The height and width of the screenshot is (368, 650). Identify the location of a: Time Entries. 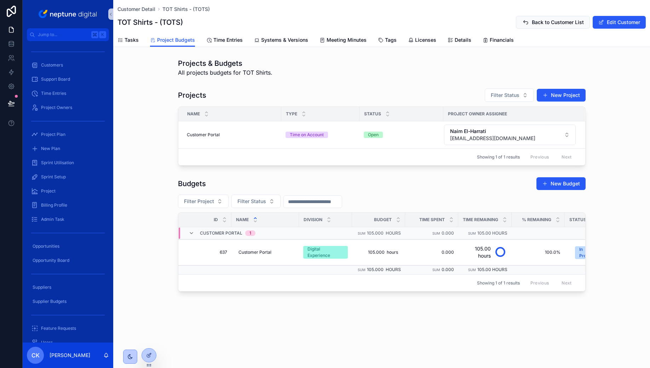
(68, 93).